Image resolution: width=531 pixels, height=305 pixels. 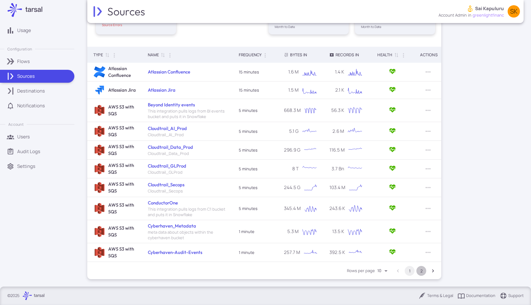 I want to click on a: ConductorOne, so click(x=163, y=203).